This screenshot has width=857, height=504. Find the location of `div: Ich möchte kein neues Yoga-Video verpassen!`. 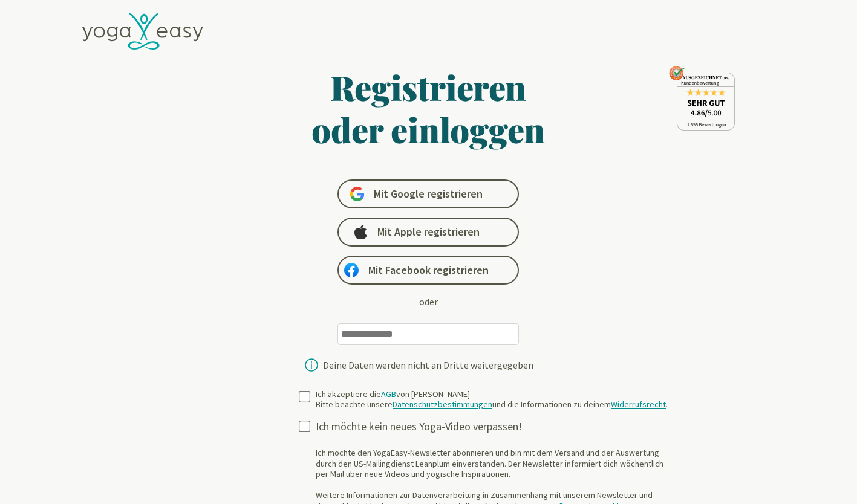

div: Ich möchte kein neues Yoga-Video verpassen! is located at coordinates (496, 426).